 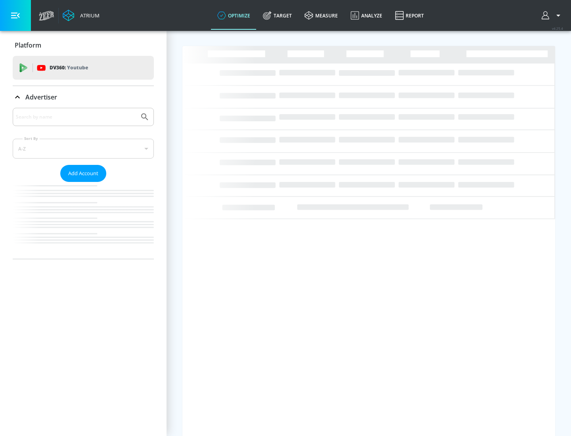 What do you see at coordinates (83, 68) in the screenshot?
I see `div: DV360: Youtube` at bounding box center [83, 68].